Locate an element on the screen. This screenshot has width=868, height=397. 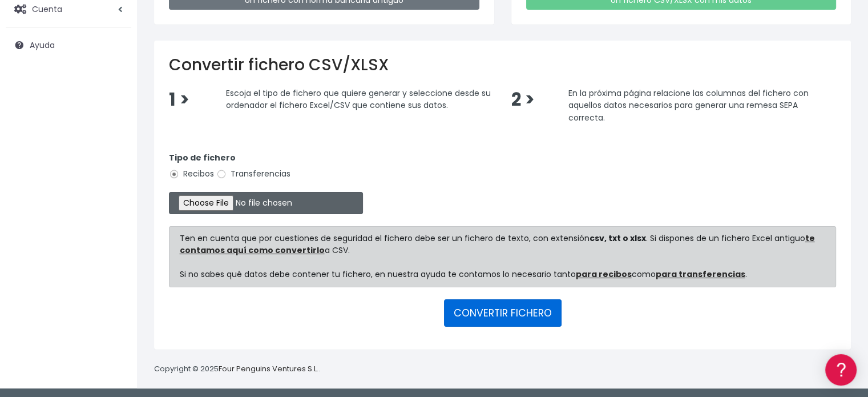
strong: Tipo de fichero is located at coordinates (202, 158).